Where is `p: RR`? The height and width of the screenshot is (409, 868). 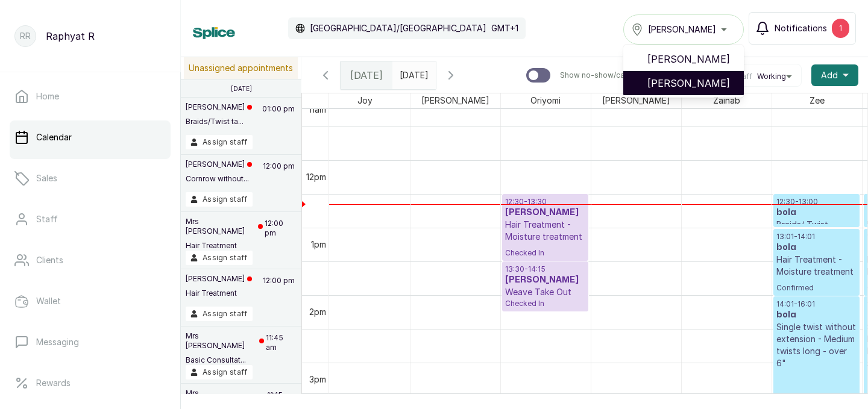
p: RR is located at coordinates (25, 36).